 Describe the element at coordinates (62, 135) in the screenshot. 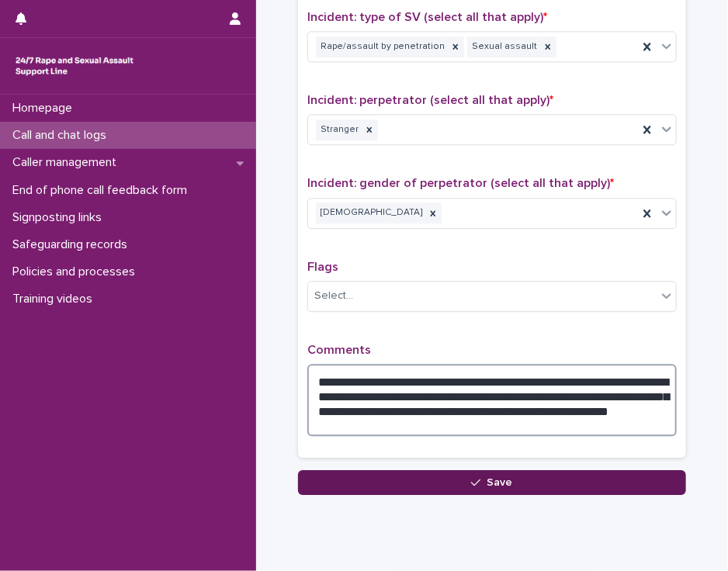

I see `p: Call and chat logs` at that location.